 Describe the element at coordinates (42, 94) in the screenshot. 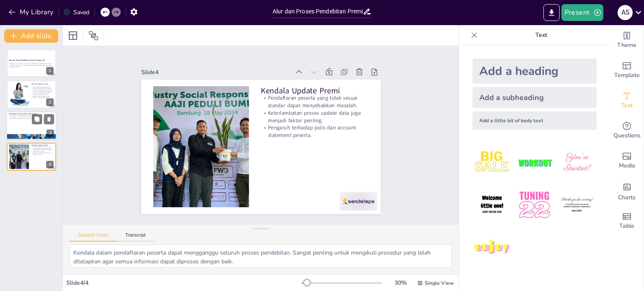

I see `p: Bank mengirimkan laporan status transaksi kepada Taspen Life.` at that location.